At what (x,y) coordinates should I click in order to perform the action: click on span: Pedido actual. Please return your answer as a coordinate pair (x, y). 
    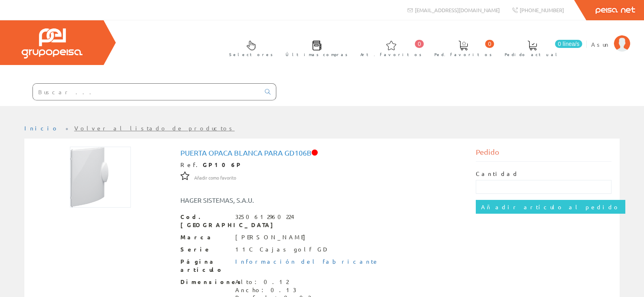
    Looking at the image, I should click on (532, 54).